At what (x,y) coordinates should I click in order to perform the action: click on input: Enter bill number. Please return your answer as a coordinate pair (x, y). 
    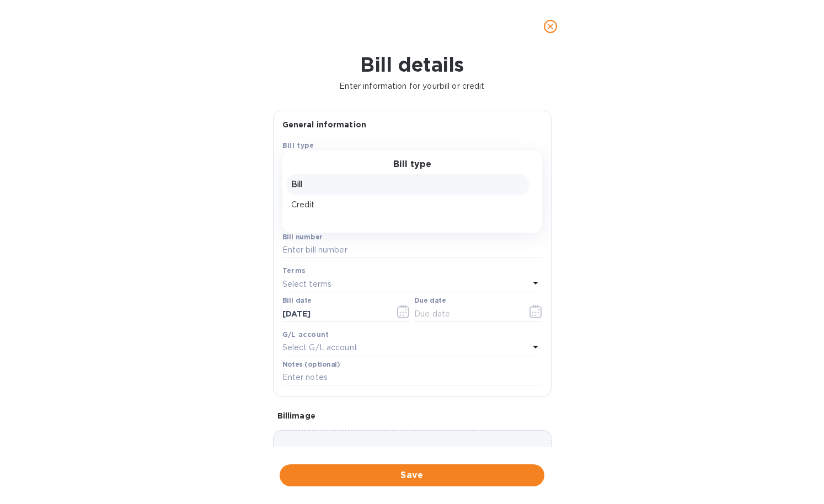
    Looking at the image, I should click on (412, 251).